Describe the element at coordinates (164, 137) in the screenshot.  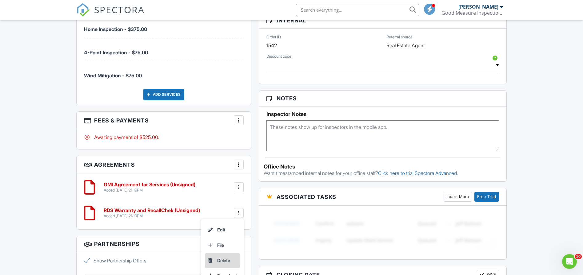
I see `div: Awaiting payment of $525.00.` at that location.